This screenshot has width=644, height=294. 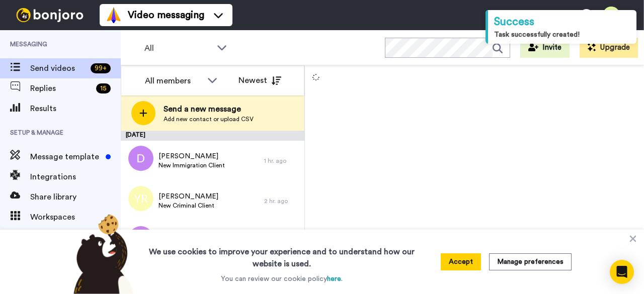 I want to click on h3: We use cookies to improve your experience and to understand how our website is used., so click(x=282, y=255).